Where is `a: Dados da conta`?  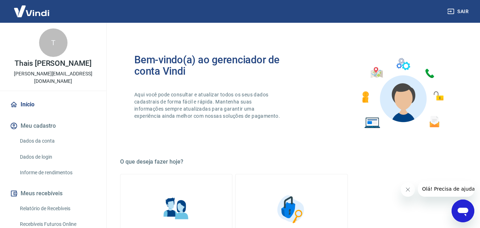
a: Dados da conta is located at coordinates (57, 141).